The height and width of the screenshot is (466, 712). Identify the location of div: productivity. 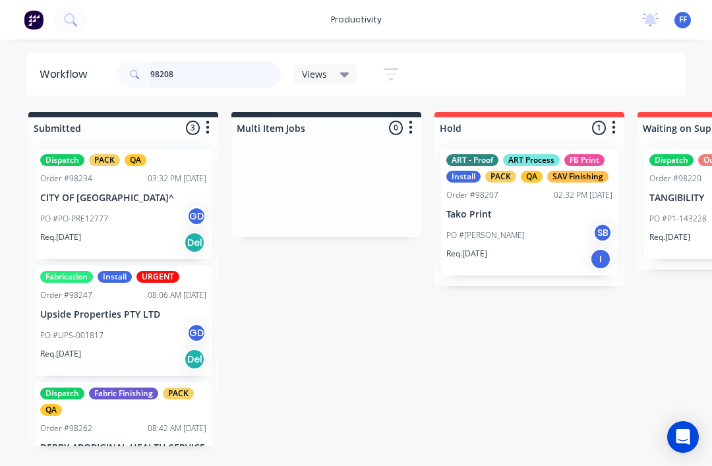
(356, 20).